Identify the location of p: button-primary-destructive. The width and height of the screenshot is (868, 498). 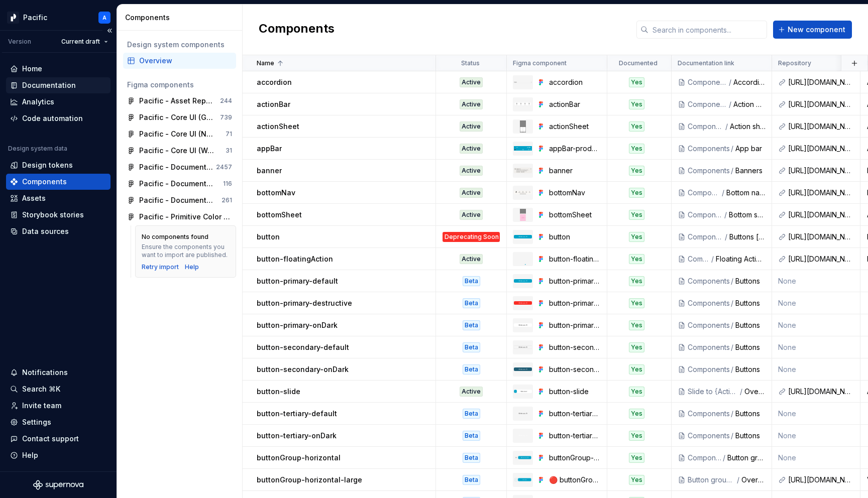
(304, 303).